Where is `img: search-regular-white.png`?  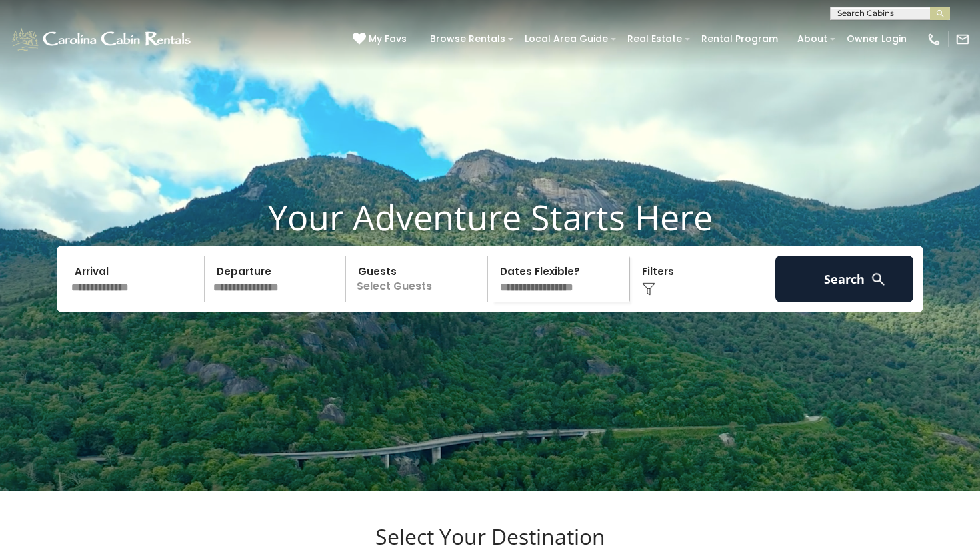
img: search-regular-white.png is located at coordinates (879, 279).